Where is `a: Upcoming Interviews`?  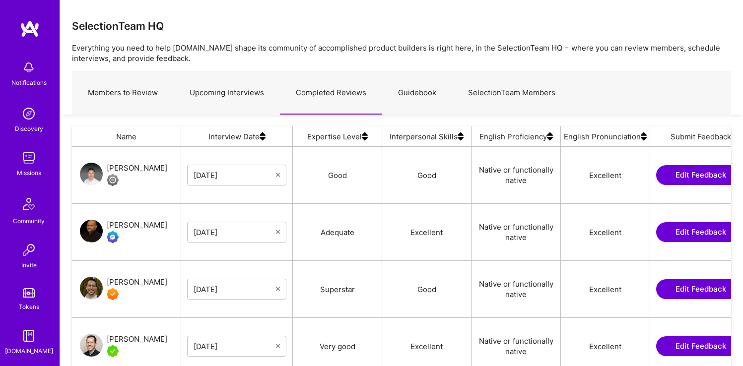
a: Upcoming Interviews is located at coordinates (227, 93).